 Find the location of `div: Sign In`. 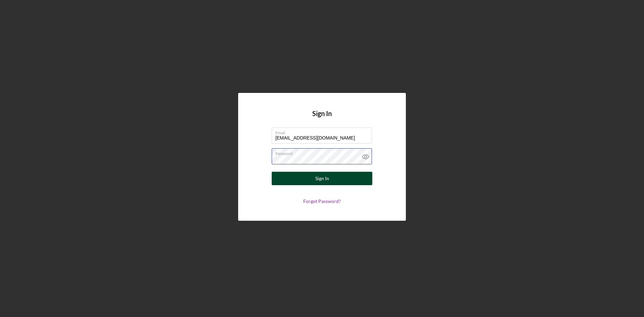

div: Sign In is located at coordinates (322, 179).